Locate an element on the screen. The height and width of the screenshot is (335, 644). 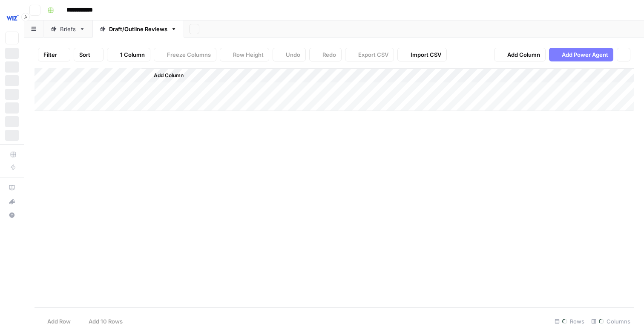
button: Import CSV is located at coordinates (422, 54).